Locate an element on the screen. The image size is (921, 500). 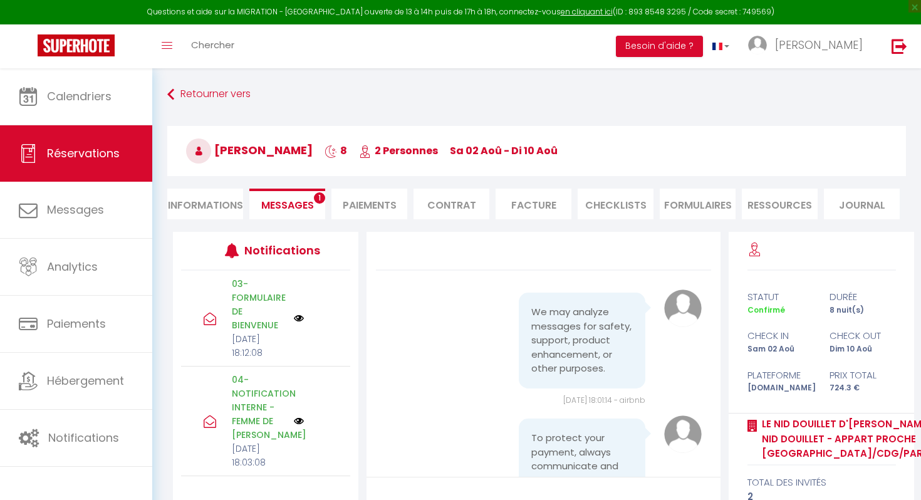
li: Ressources is located at coordinates (779, 204).